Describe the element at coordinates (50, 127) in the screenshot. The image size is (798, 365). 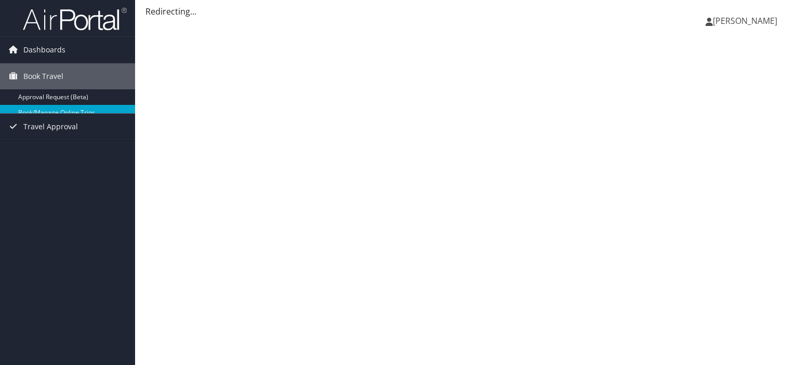
I see `span: Travel Approval` at that location.